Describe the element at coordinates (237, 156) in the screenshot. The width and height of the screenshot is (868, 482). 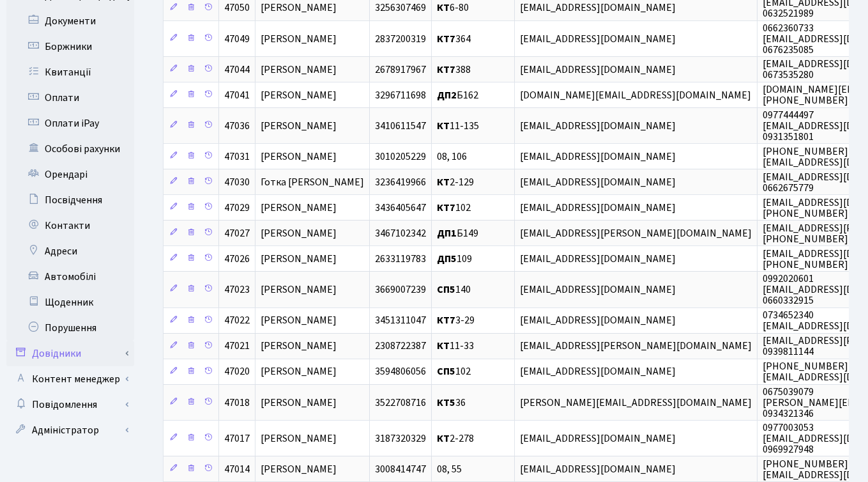
I see `span: 47031` at that location.